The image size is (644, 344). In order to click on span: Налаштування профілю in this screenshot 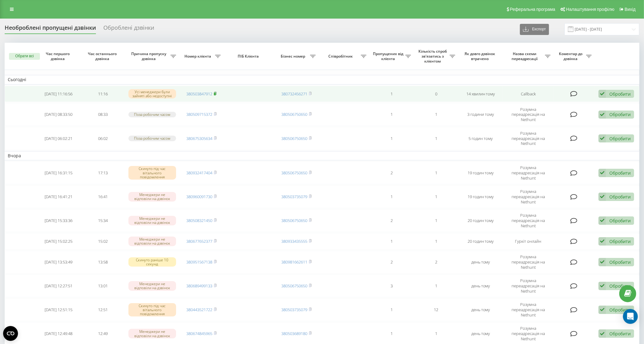, I will do `click(590, 9)`.